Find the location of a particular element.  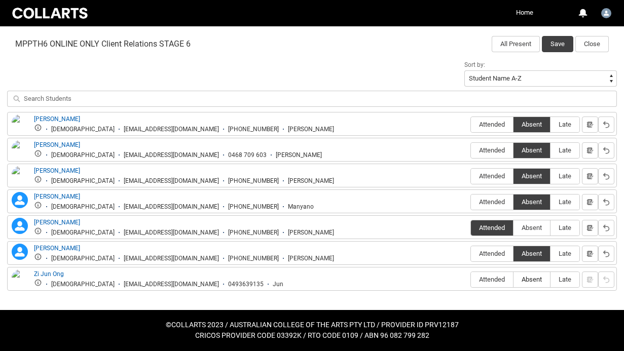

img: Jessica Barr is located at coordinates (20, 151).